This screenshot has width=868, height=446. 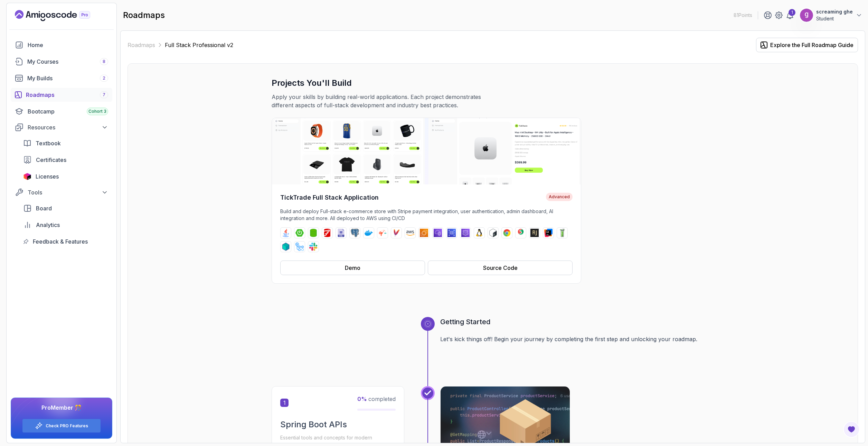 I want to click on img: chrome logo, so click(x=507, y=232).